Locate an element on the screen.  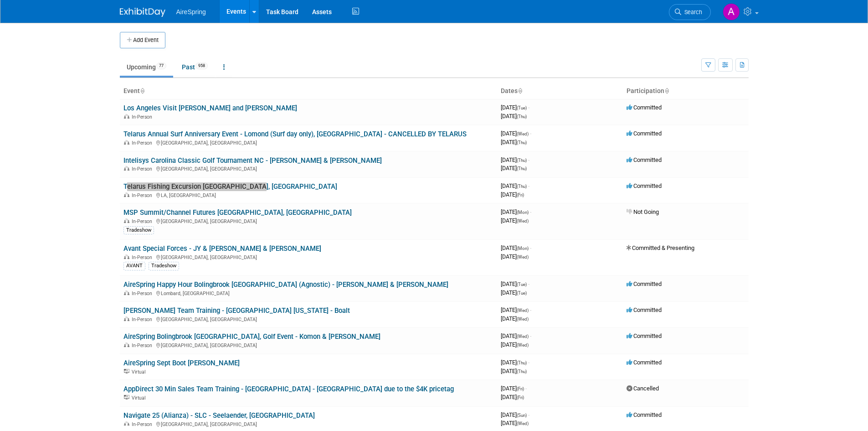
div: AVANT is located at coordinates (134, 265).